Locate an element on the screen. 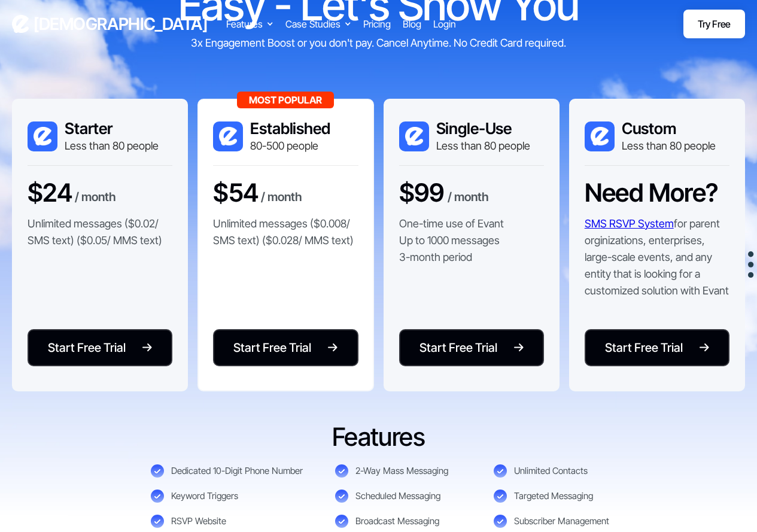 The height and width of the screenshot is (532, 757). p: One-time use of Evant Up to 1000 messages 3-month period is located at coordinates (451, 240).